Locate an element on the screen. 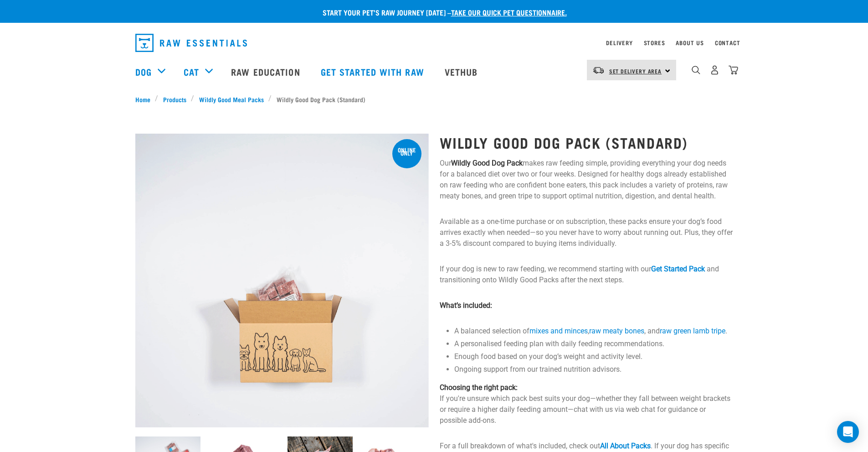  a: All About Packs is located at coordinates (625, 446).